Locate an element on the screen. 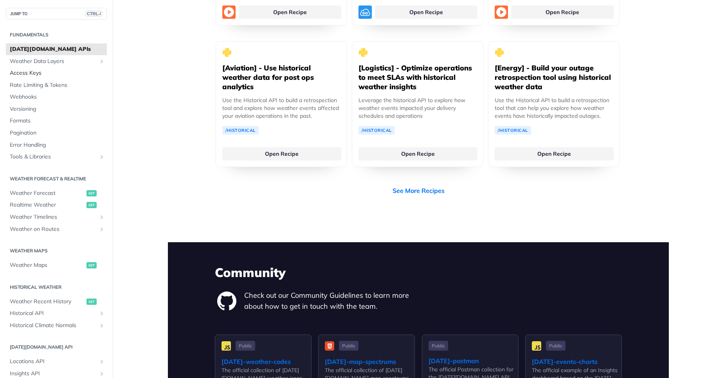 This screenshot has height=378, width=724. span: Tools & Libraries is located at coordinates (53, 157).